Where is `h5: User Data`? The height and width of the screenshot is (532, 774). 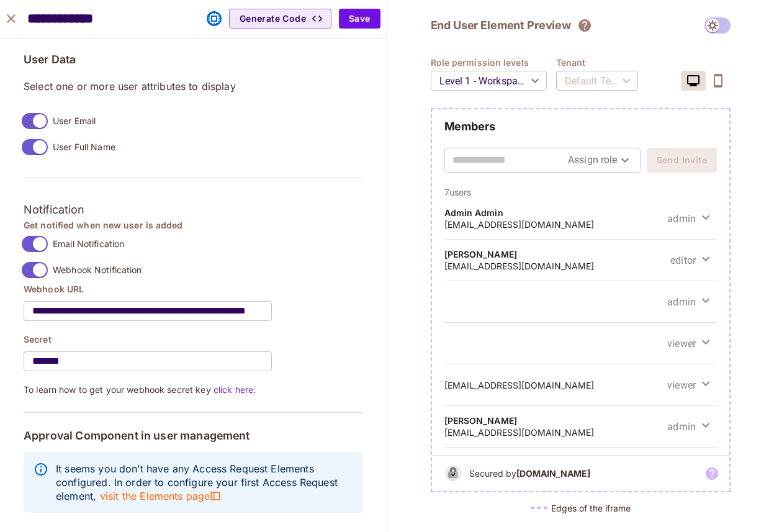
h5: User Data is located at coordinates (193, 60).